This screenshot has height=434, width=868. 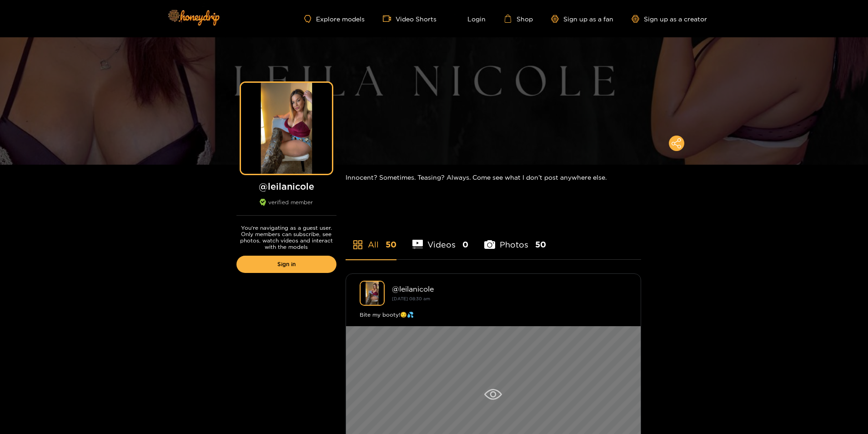 I want to click on a: Login, so click(x=470, y=19).